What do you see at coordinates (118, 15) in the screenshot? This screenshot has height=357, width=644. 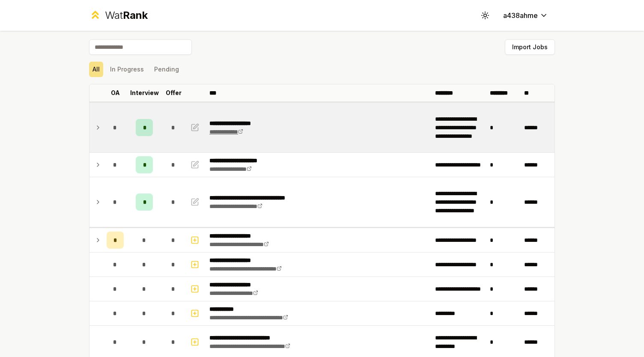 I see `a: WatRank` at bounding box center [118, 15].